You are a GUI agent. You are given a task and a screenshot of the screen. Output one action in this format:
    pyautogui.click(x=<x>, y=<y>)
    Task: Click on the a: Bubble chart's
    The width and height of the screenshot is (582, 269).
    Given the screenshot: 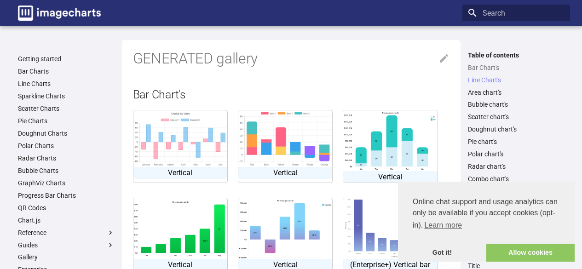 What is the action you would take?
    pyautogui.click(x=516, y=104)
    